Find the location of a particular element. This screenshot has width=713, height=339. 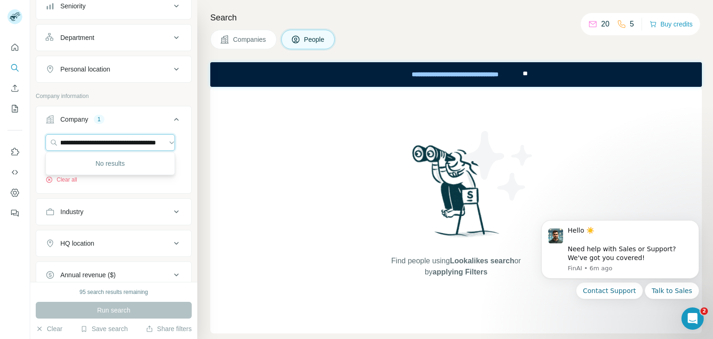

button: Department is located at coordinates (114, 38).